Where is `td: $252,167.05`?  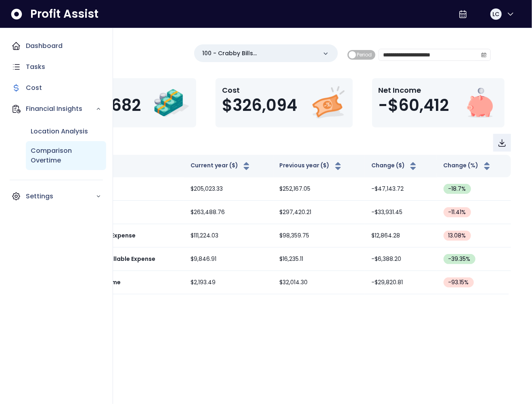 td: $252,167.05 is located at coordinates (319, 189).